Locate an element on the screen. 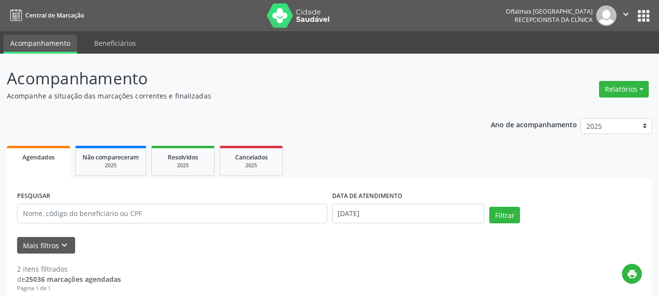 The height and width of the screenshot is (296, 659). span: Recepcionista da clínica is located at coordinates (554, 20).